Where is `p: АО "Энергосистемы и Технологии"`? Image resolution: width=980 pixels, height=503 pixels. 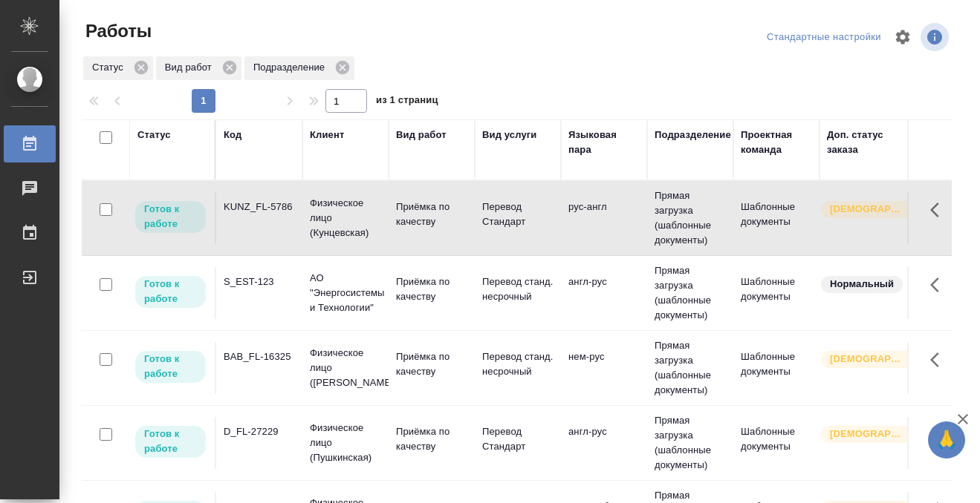 p: АО "Энергосистемы и Технологии" is located at coordinates (345, 293).